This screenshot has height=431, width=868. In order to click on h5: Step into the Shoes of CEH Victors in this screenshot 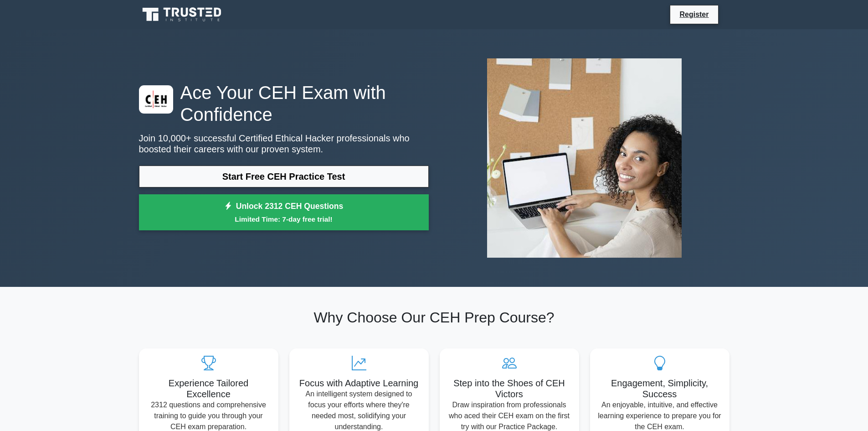, I will do `click(509, 388)`.